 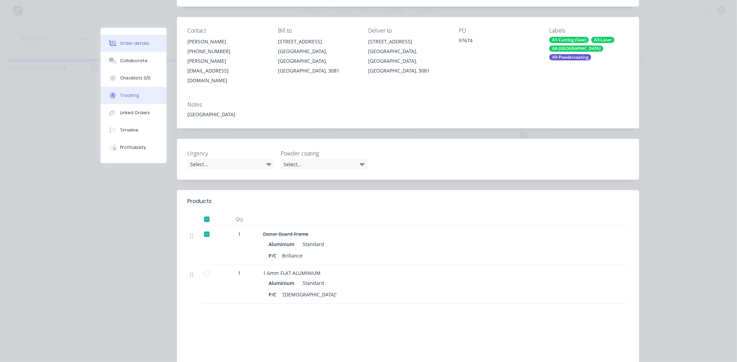 What do you see at coordinates (134, 61) in the screenshot?
I see `div: Collaborate` at bounding box center [134, 61].